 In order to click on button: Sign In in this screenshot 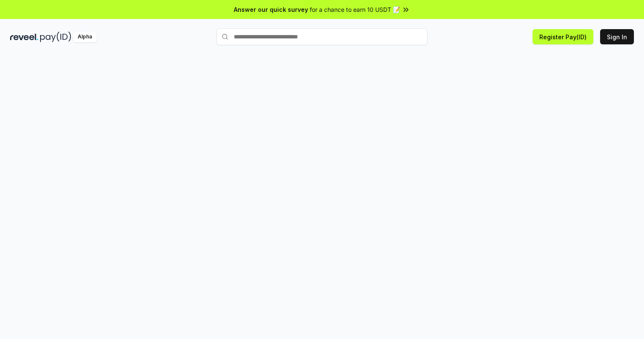, I will do `click(617, 37)`.